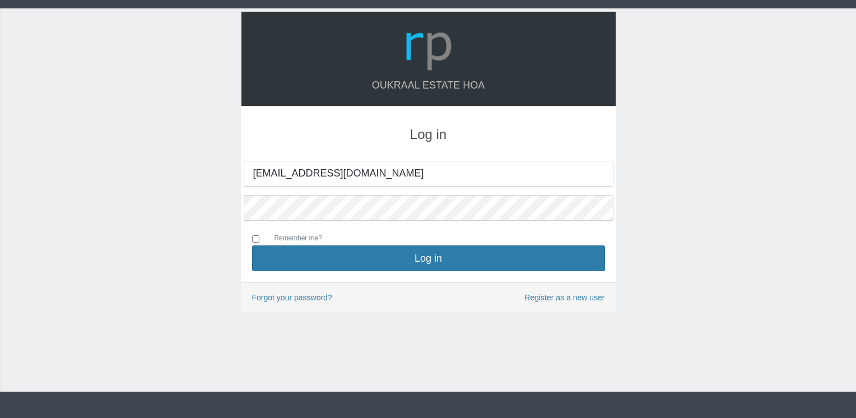 The width and height of the screenshot is (856, 418). What do you see at coordinates (429, 174) in the screenshot?
I see `input: Your Email` at bounding box center [429, 174].